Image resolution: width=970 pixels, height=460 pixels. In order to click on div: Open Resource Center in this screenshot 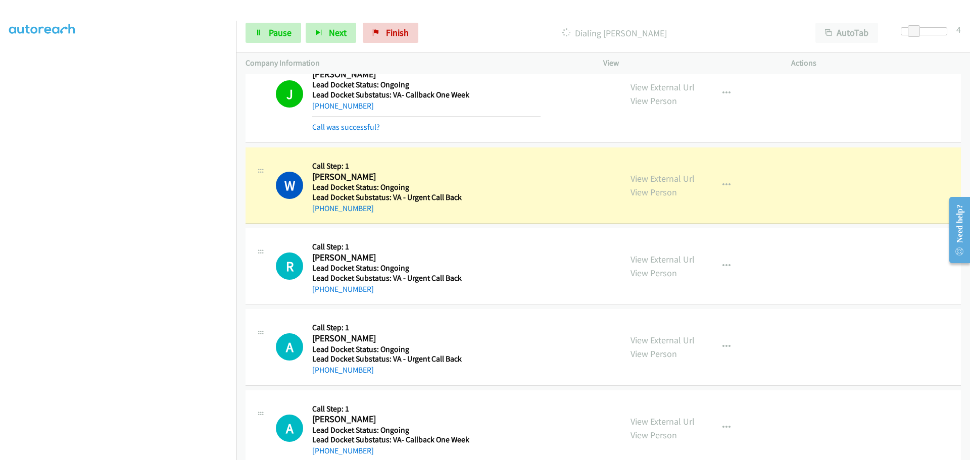, I will do `click(19, 40)`.